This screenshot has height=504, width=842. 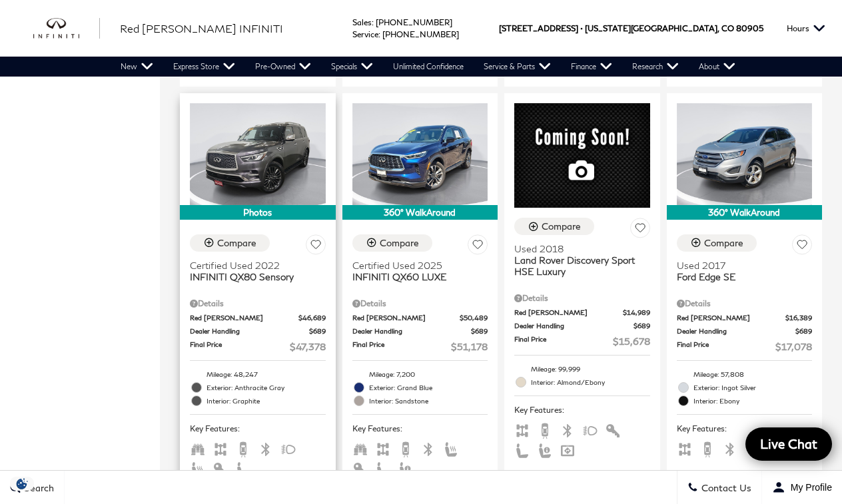 What do you see at coordinates (266, 401) in the screenshot?
I see `span: Interior: Graphite` at bounding box center [266, 401].